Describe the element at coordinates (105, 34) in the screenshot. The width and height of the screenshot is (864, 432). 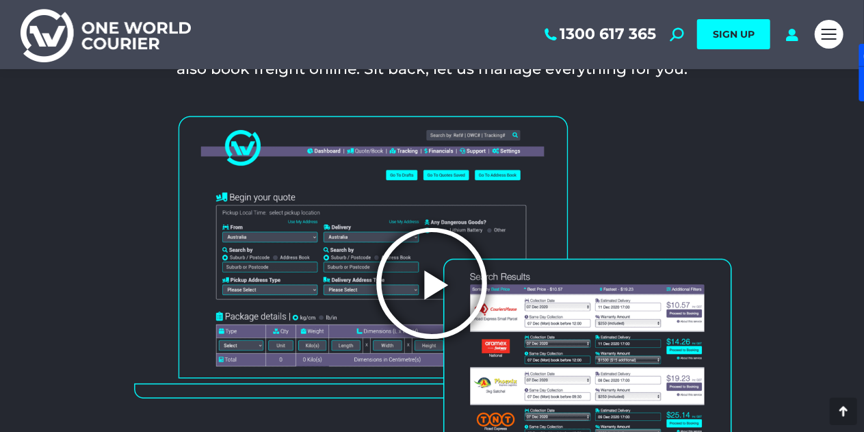
I see `img: One World Courier` at that location.